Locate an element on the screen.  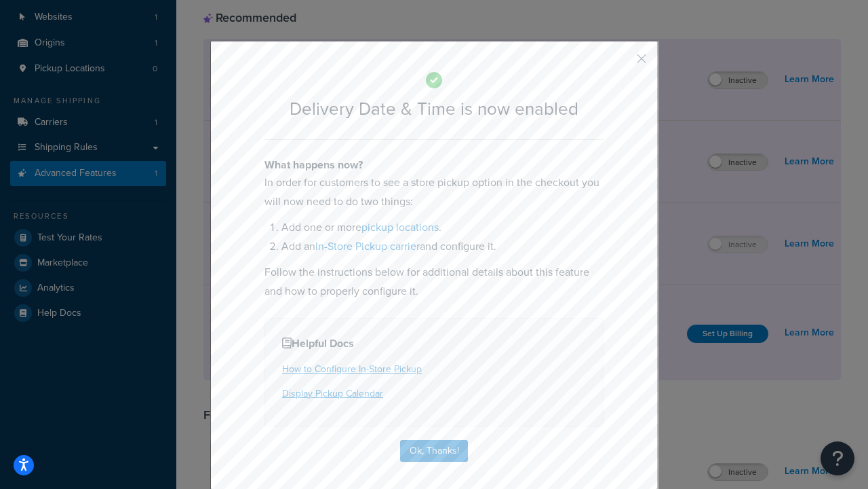
h4: Helpful Docs is located at coordinates (434, 343).